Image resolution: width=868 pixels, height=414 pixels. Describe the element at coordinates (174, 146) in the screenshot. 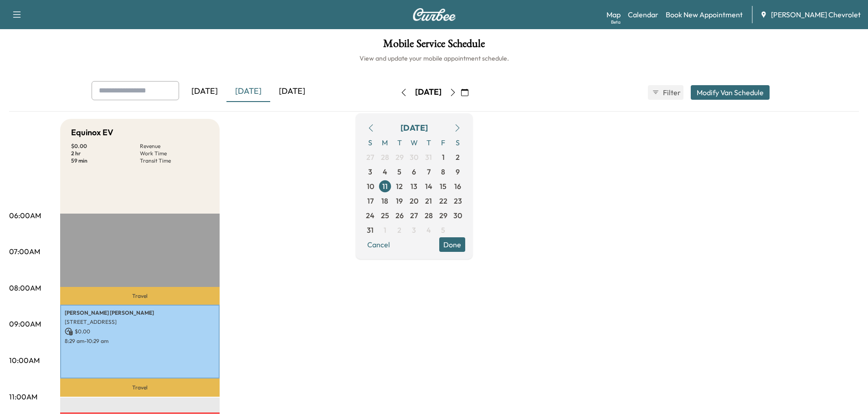

I see `p: Revenue` at that location.